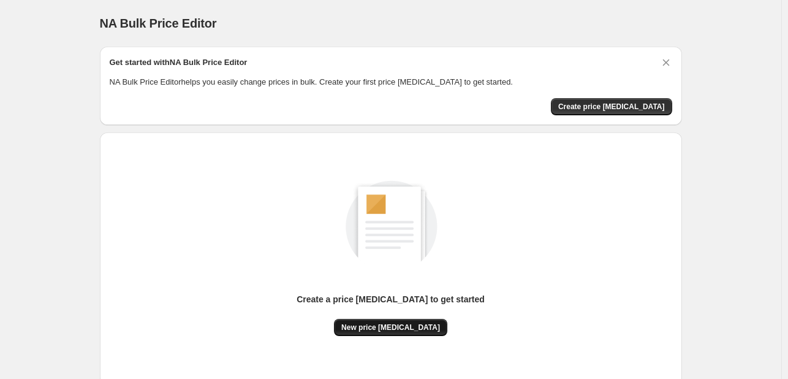 This screenshot has width=788, height=379. What do you see at coordinates (391, 82) in the screenshot?
I see `p: NA Bulk Price Editor helps you easily change prices in bulk. Create your first price [MEDICAL_DAT...` at bounding box center [391, 82].